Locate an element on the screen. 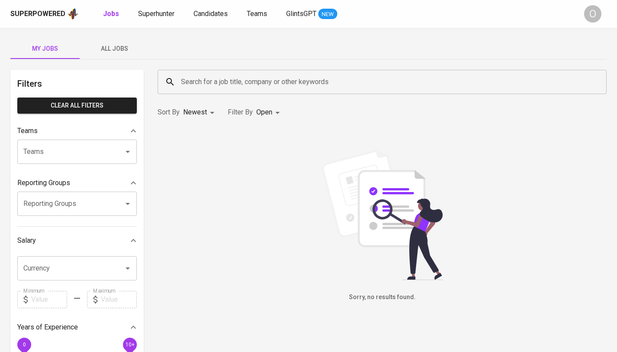 This screenshot has height=352, width=617. div: Years of Experience is located at coordinates (77, 327).